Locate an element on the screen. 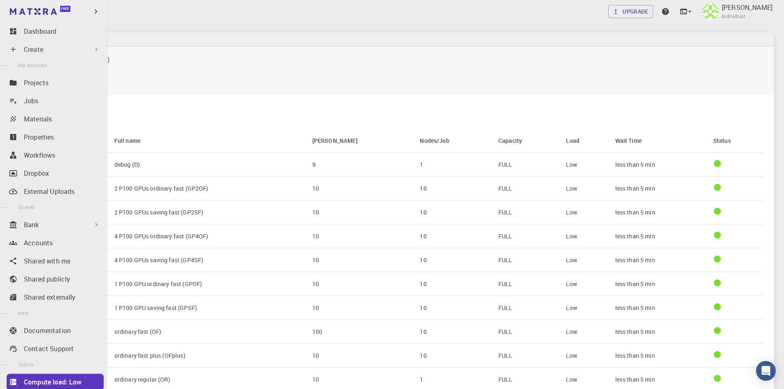 The height and width of the screenshot is (389, 784). h4: Queues is located at coordinates (406, 117).